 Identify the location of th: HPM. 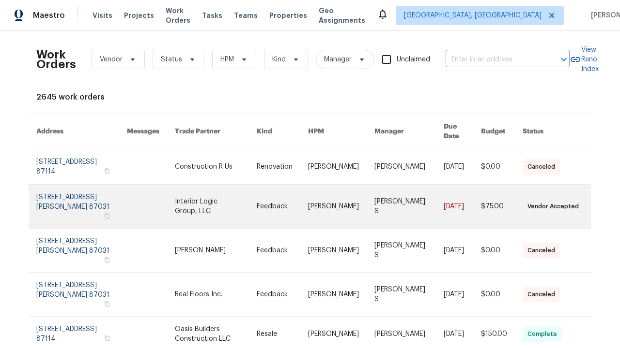
(333, 132).